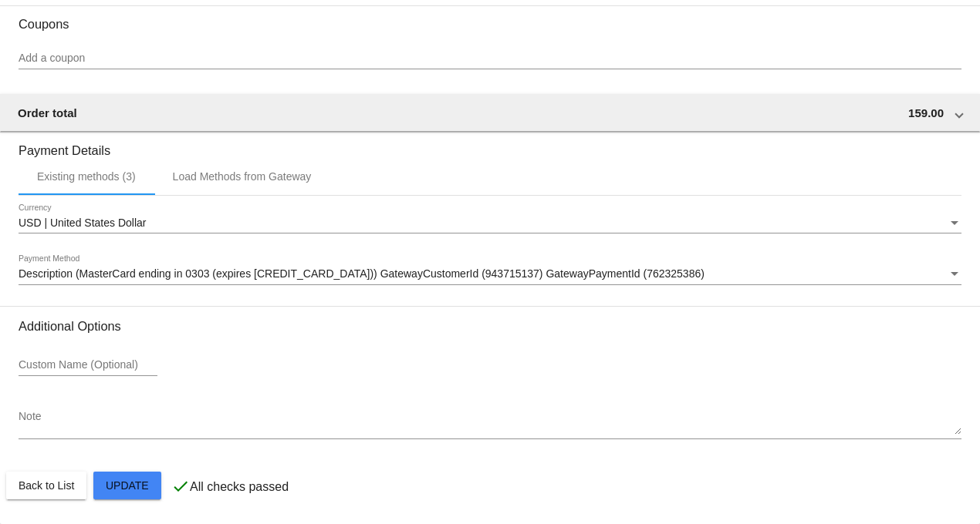 This screenshot has width=980, height=524. Describe the element at coordinates (242, 177) in the screenshot. I see `div: Load Methods from Gateway` at that location.